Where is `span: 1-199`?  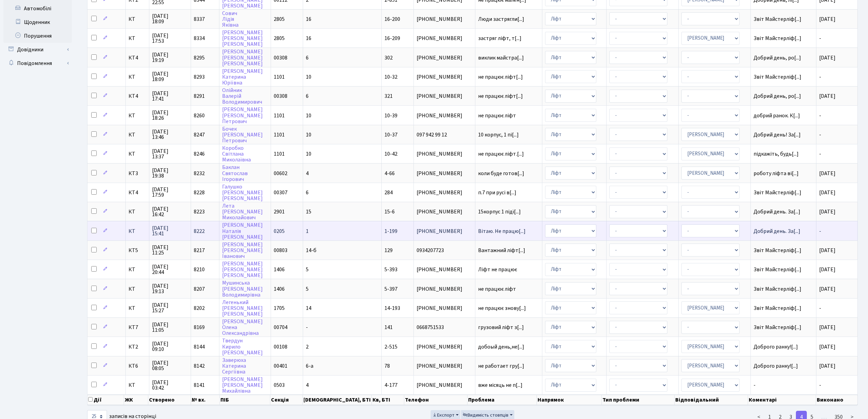 span: 1-199 is located at coordinates (391, 231).